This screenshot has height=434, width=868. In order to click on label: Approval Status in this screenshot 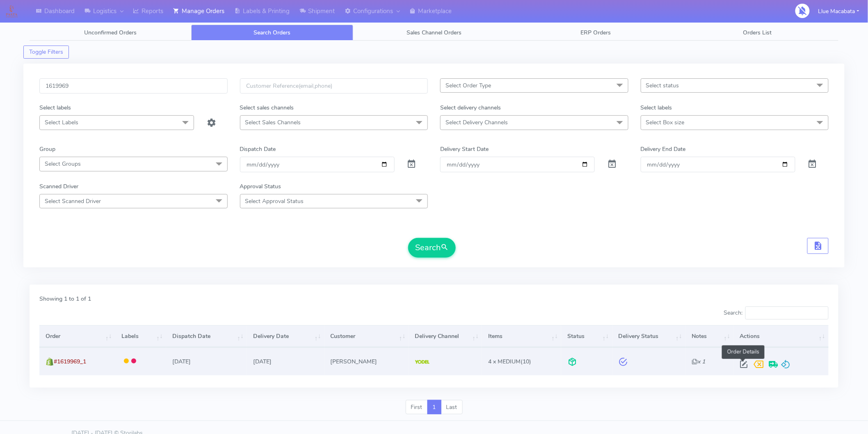, I will do `click(260, 187)`.